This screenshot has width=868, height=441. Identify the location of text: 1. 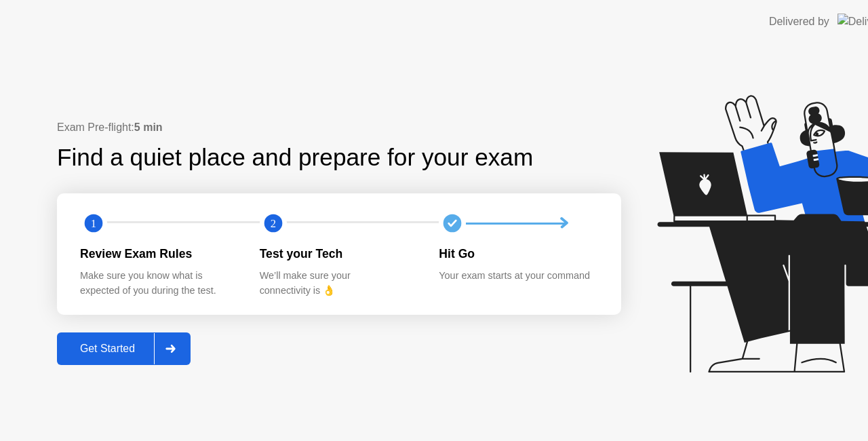
(94, 223).